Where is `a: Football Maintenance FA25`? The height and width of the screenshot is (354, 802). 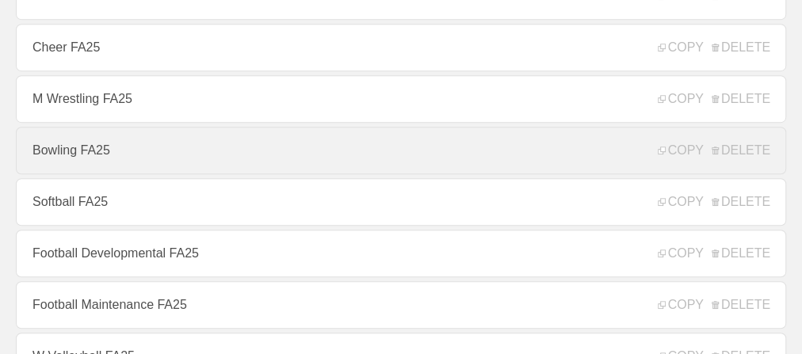
a: Football Maintenance FA25 is located at coordinates (401, 305).